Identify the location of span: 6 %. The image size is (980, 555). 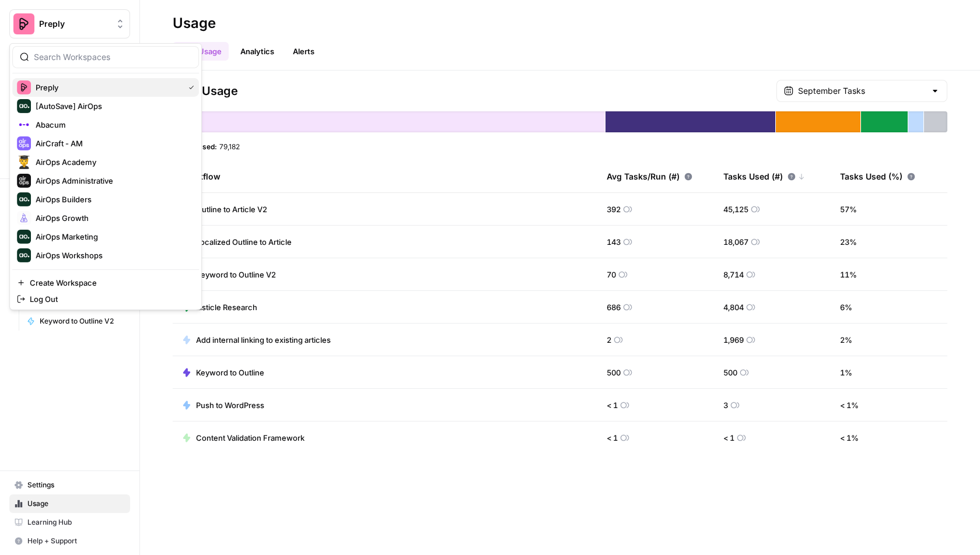
(845, 307).